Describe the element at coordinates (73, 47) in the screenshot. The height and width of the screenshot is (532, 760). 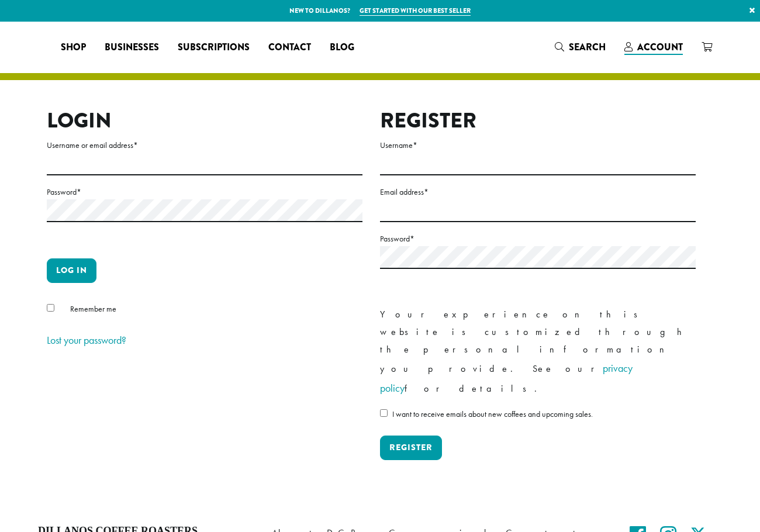
I see `a: Shop` at that location.